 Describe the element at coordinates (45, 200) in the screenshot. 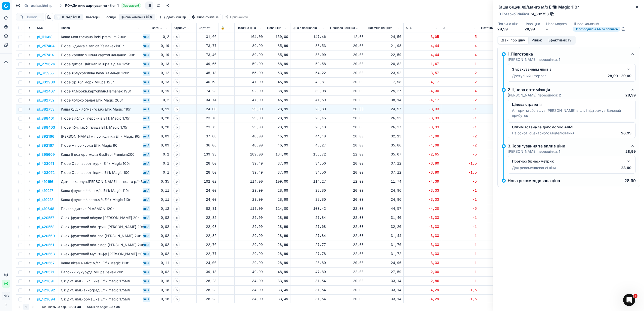

I see `p: pl_410218` at that location.